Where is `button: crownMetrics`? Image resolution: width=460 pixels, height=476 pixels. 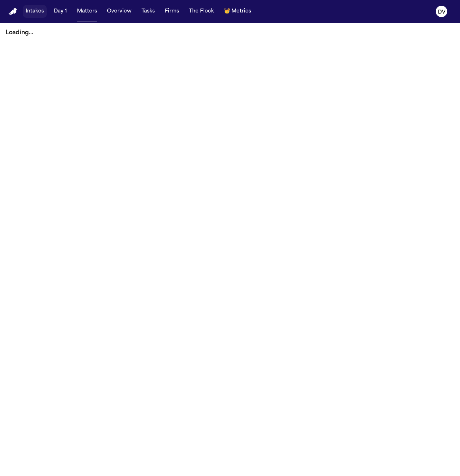 button: crownMetrics is located at coordinates (237, 12).